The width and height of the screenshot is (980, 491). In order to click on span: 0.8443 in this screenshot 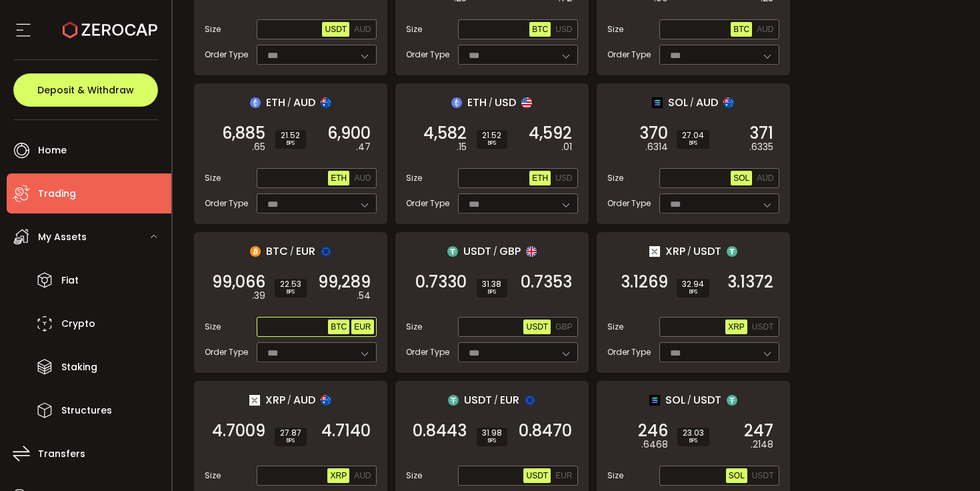, I will do `click(440, 431)`.